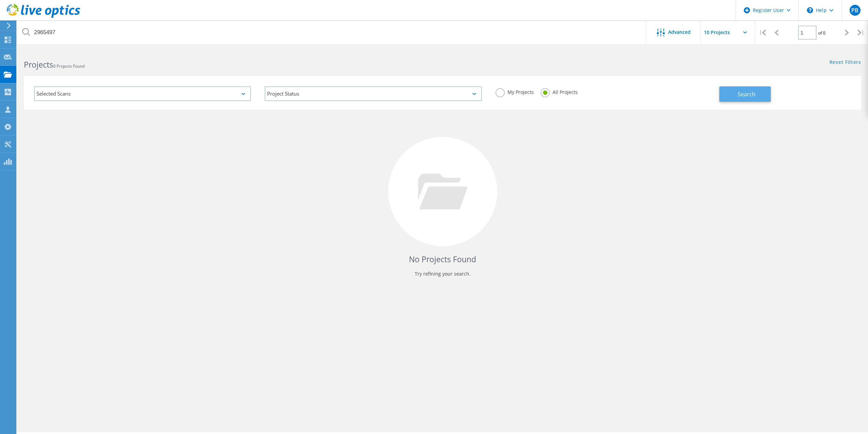 The image size is (868, 434). I want to click on a: Reset Filters, so click(845, 62).